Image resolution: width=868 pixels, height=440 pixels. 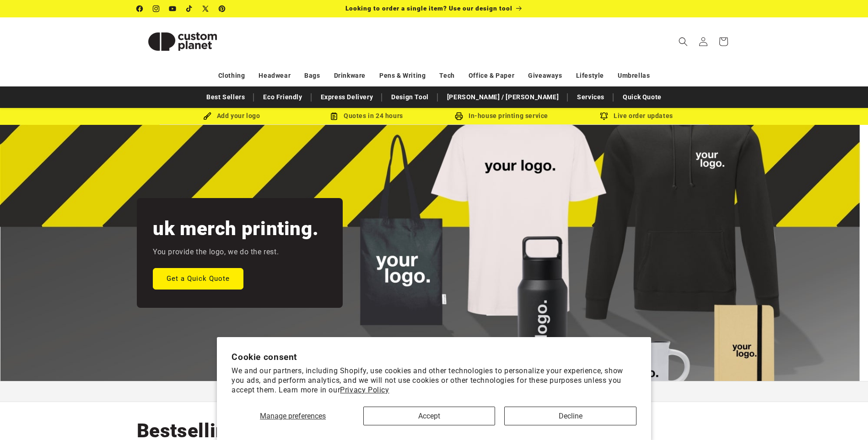 I want to click on img: Custom Planet, so click(x=182, y=42).